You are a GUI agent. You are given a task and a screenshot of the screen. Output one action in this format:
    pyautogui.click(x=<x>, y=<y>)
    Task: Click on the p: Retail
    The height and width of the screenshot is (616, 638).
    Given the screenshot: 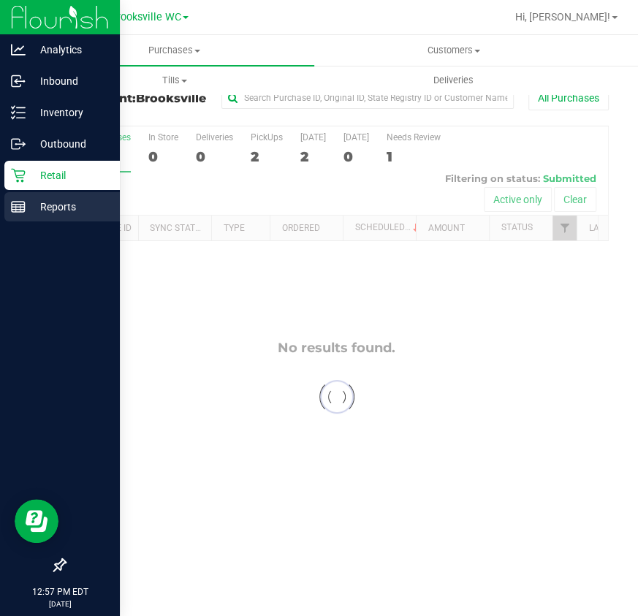 What is the action you would take?
    pyautogui.click(x=69, y=175)
    